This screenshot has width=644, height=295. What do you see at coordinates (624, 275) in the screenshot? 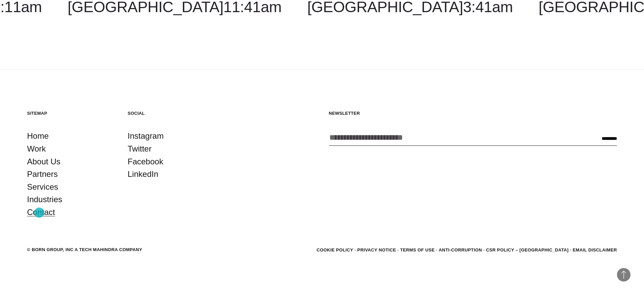
I see `span: Back to Top` at bounding box center [624, 275].